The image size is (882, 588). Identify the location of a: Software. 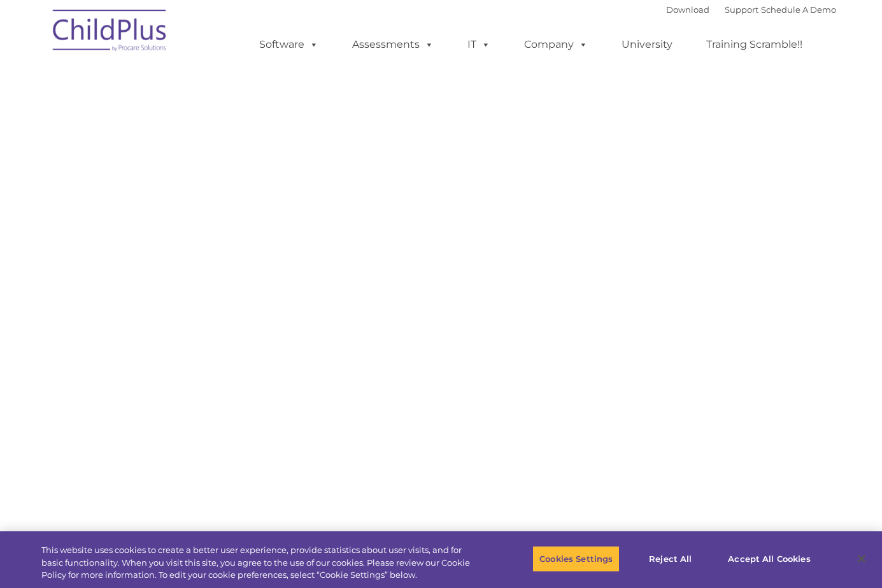
(288, 45).